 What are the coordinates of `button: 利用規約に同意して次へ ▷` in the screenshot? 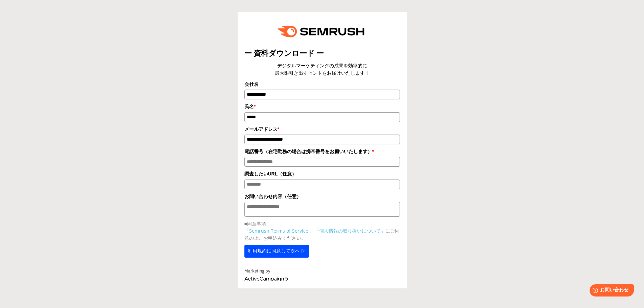 It's located at (277, 251).